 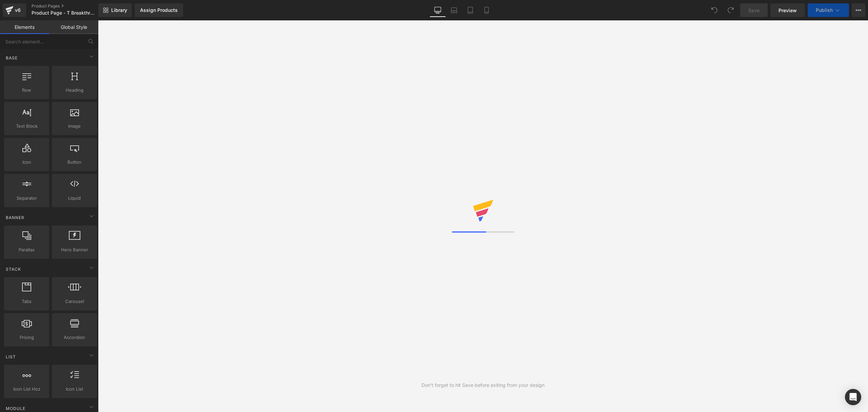 What do you see at coordinates (159, 10) in the screenshot?
I see `div: Assign Products` at bounding box center [159, 10].